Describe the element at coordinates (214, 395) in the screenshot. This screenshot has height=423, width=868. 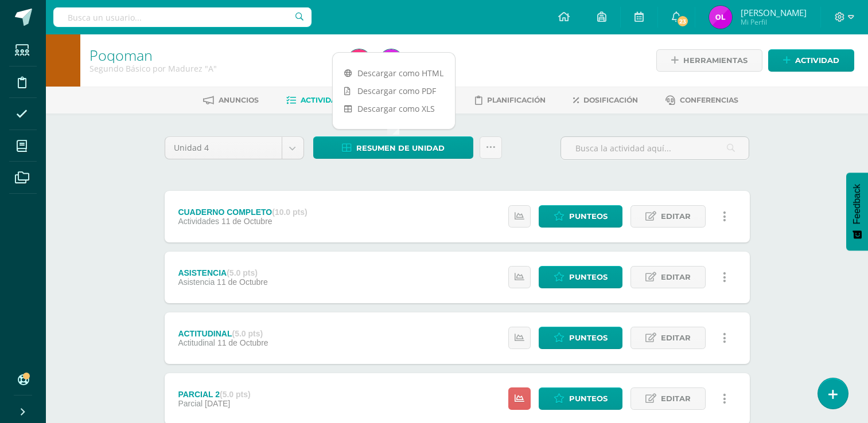
I see `div: PARCIAL 2` at that location.